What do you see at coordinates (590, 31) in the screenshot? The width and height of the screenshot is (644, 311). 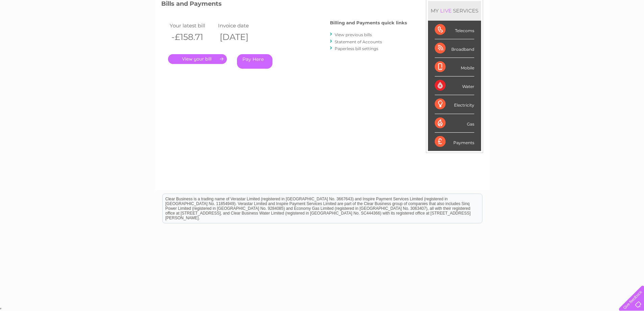 I see `a: Blog` at bounding box center [590, 31].